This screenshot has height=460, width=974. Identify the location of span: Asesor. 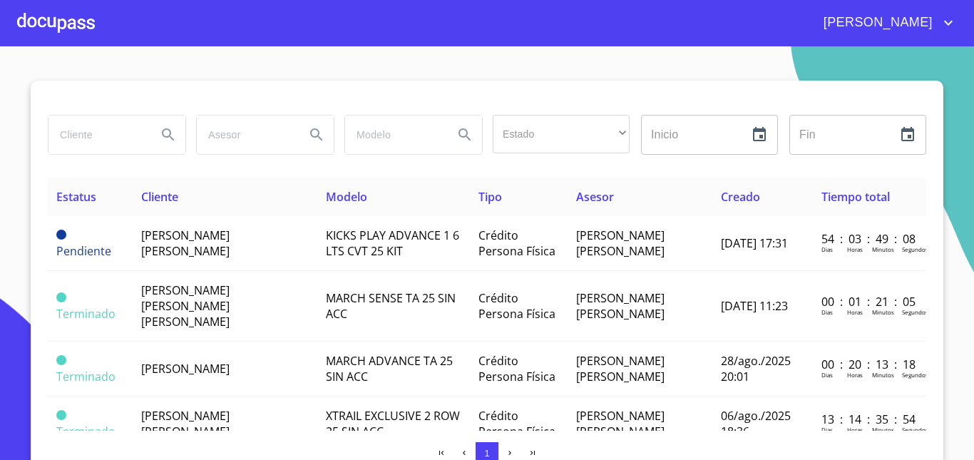
(594, 197).